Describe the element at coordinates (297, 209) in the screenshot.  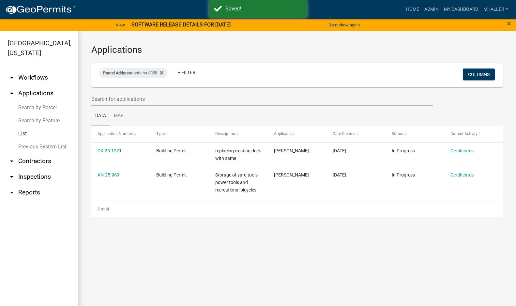
I see `div: 2 total` at that location.